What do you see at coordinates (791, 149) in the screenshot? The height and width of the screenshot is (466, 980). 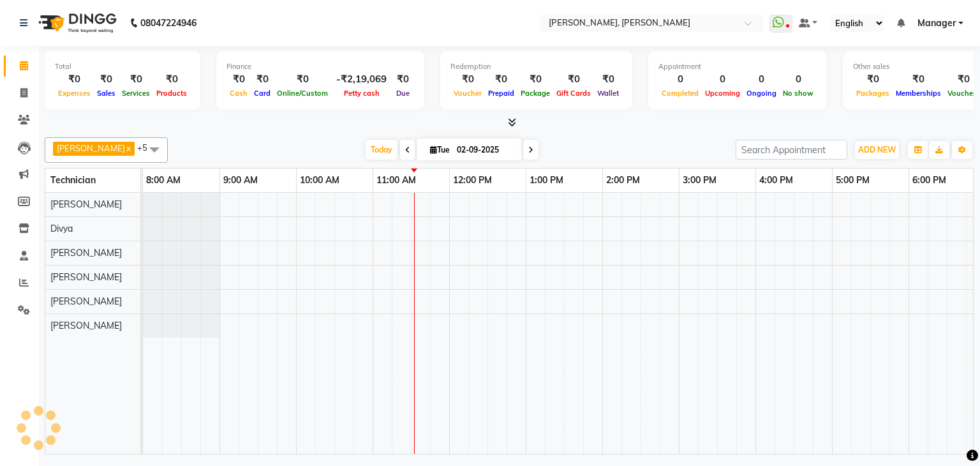 I see `input: Search Appointment` at bounding box center [791, 149].